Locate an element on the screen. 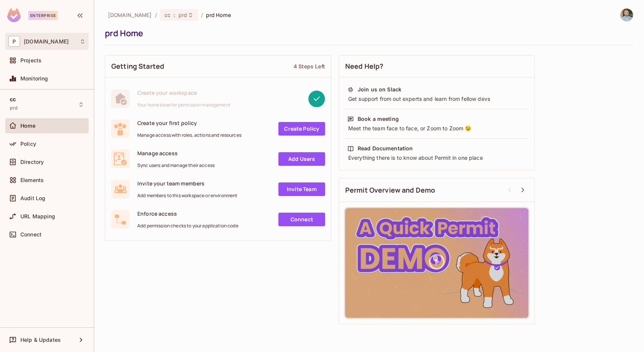 Image resolution: width=644 pixels, height=352 pixels. span: Directory is located at coordinates (32, 162).